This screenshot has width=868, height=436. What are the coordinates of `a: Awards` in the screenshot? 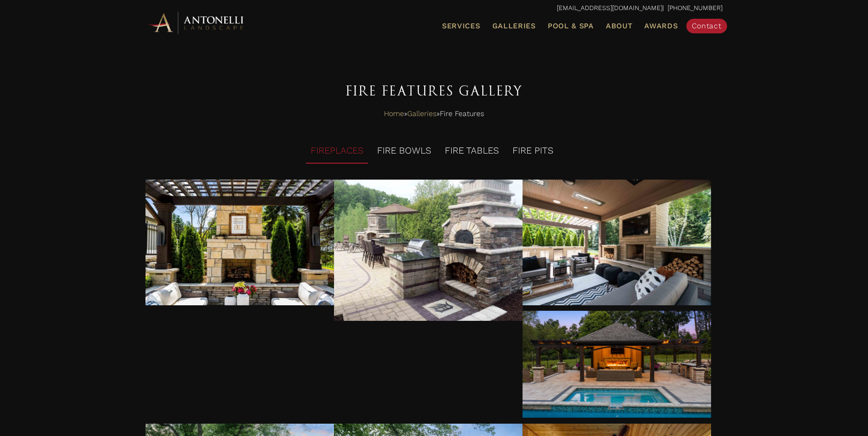 It's located at (661, 26).